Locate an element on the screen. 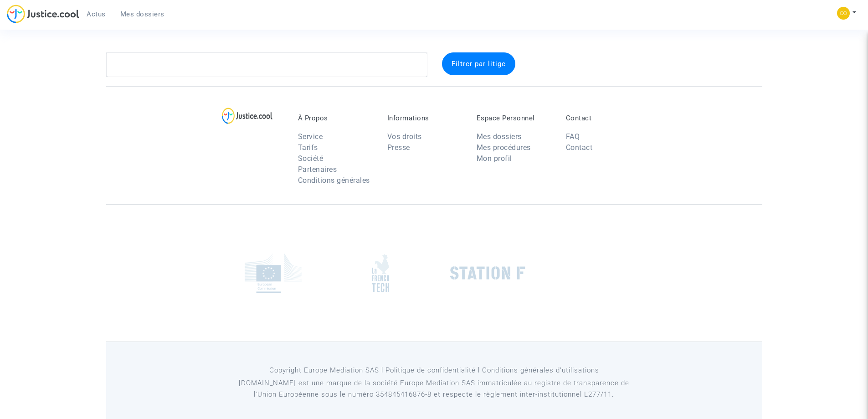 The height and width of the screenshot is (419, 868). a: Contact is located at coordinates (579, 147).